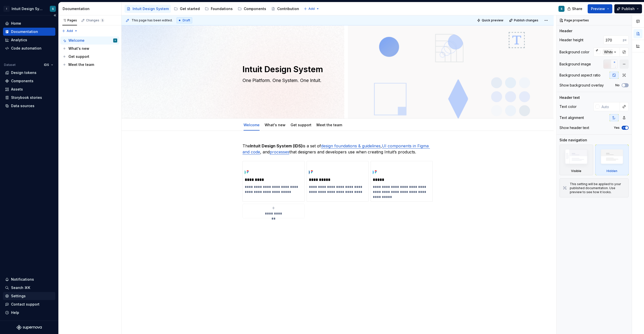  What do you see at coordinates (574, 52) in the screenshot?
I see `div: Background color` at bounding box center [574, 52].